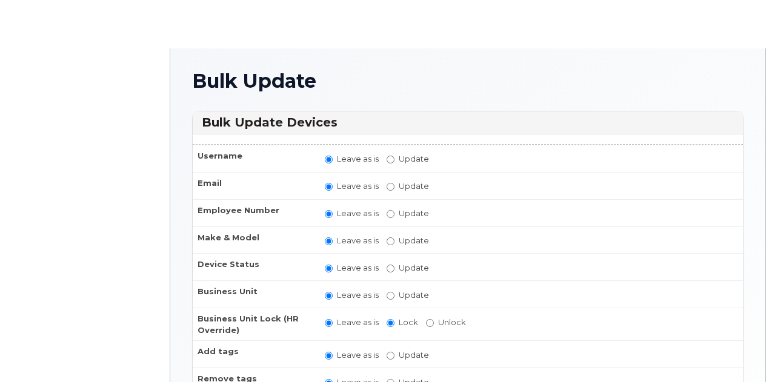  Describe the element at coordinates (390, 323) in the screenshot. I see `input: Lock` at that location.